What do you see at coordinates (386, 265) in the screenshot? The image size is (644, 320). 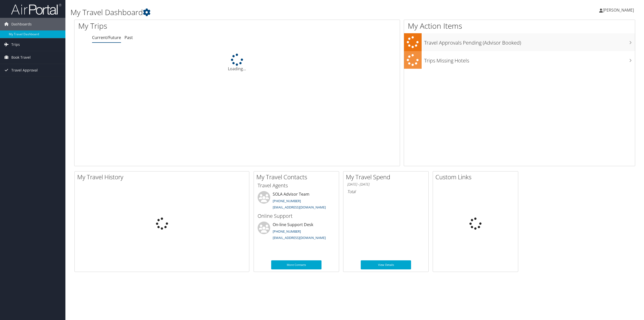 I see `a: View Details` at bounding box center [386, 265].